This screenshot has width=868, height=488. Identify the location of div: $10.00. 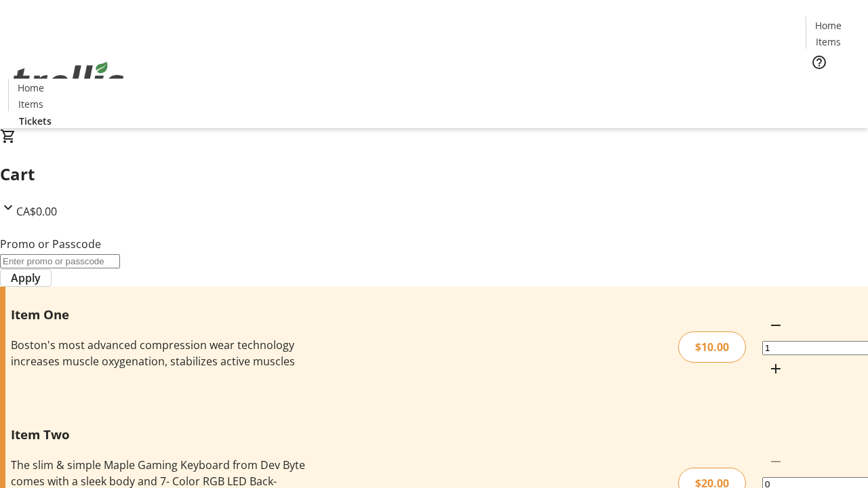
(712, 348).